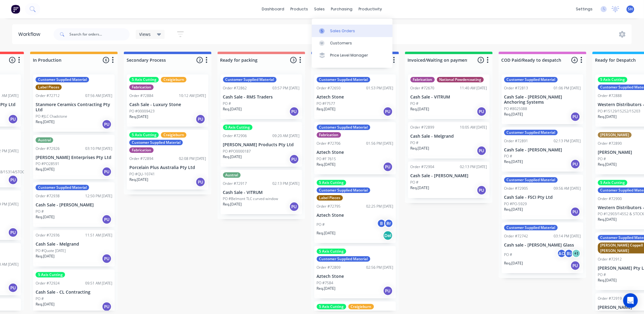 The height and width of the screenshot is (314, 644). Describe the element at coordinates (319, 9) in the screenshot. I see `div: sales` at that location.